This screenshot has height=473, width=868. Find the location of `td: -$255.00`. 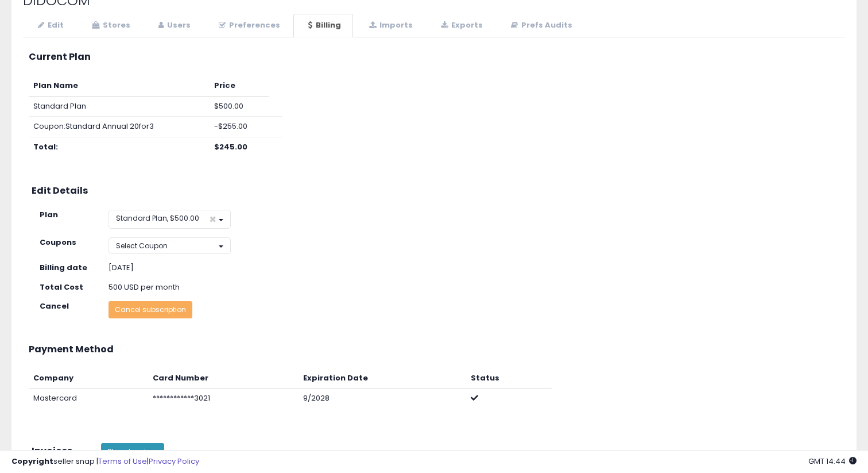

td: -$255.00 is located at coordinates (239, 127).